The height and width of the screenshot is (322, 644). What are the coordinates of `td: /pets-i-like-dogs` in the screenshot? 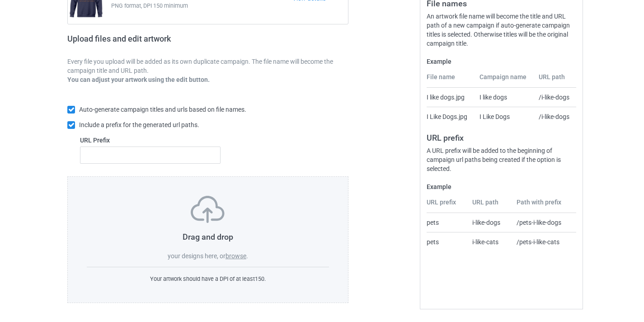 It's located at (544, 222).